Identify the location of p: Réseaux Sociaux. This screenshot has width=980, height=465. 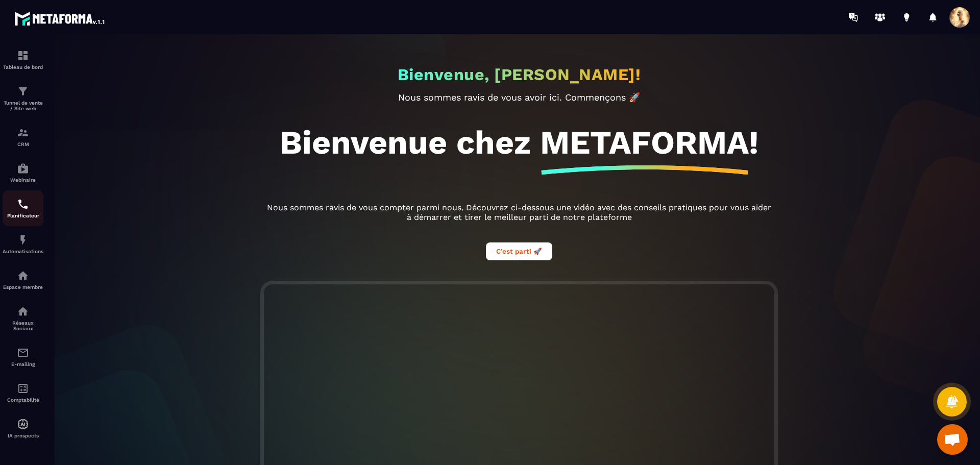
(23, 325).